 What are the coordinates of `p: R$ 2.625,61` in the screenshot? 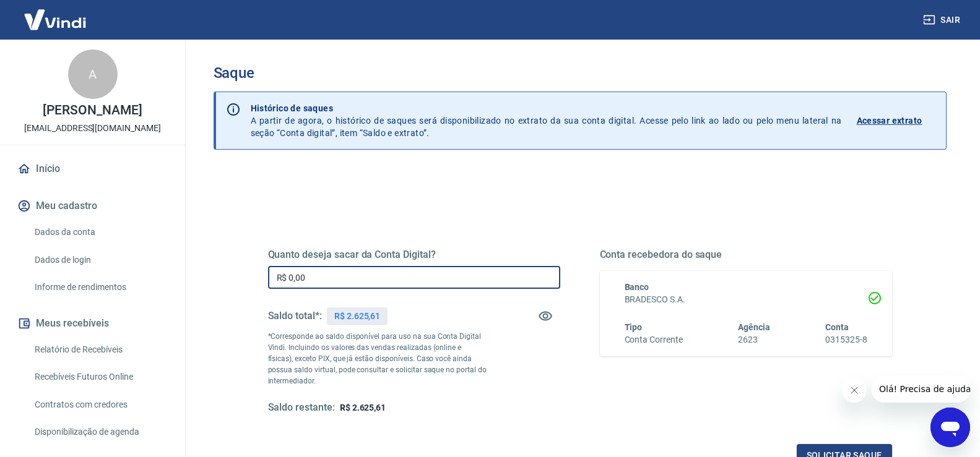 It's located at (357, 316).